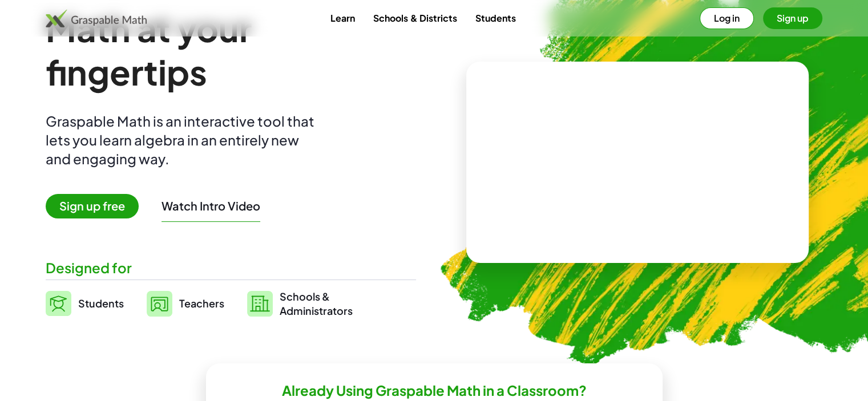  Describe the element at coordinates (435, 390) in the screenshot. I see `h2: Already Using Graspable Math in a Classroom?` at that location.